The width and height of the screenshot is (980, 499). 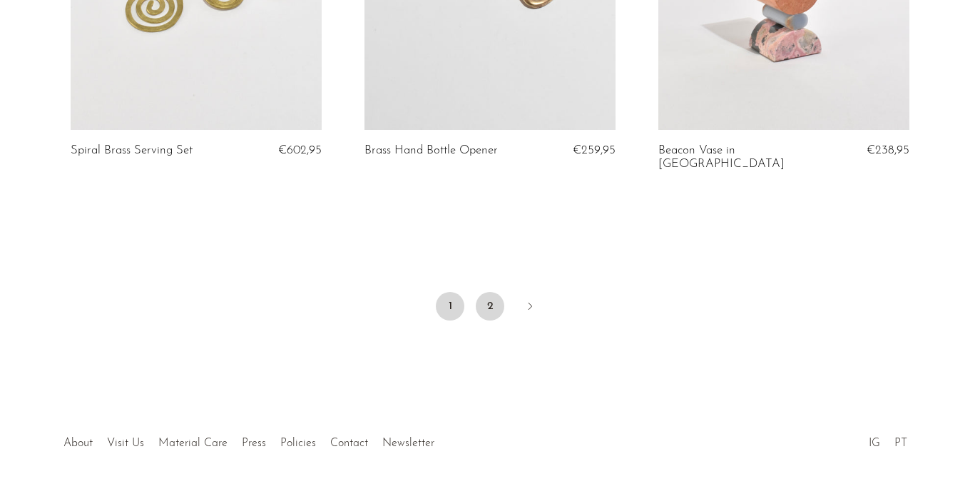 What do you see at coordinates (490, 306) in the screenshot?
I see `a: 2` at bounding box center [490, 306].